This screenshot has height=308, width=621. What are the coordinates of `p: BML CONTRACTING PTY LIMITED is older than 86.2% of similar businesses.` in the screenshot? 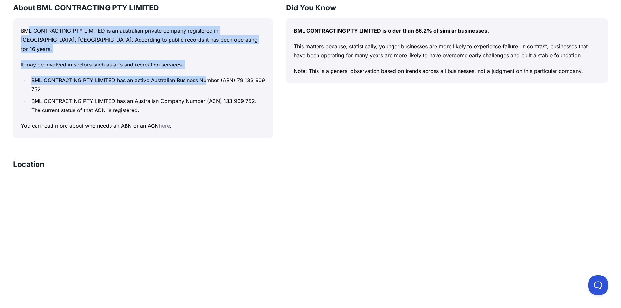 It's located at (447, 31).